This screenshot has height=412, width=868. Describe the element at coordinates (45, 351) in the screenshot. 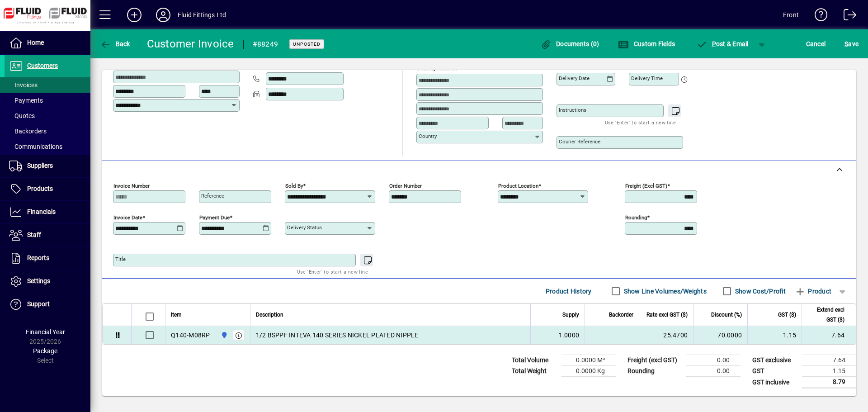

I see `span: Package` at that location.